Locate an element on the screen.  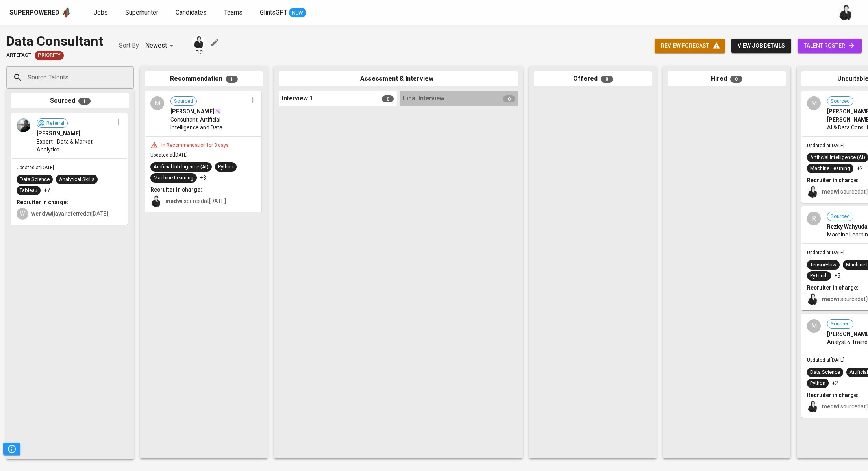
div: pic is located at coordinates (199, 45).